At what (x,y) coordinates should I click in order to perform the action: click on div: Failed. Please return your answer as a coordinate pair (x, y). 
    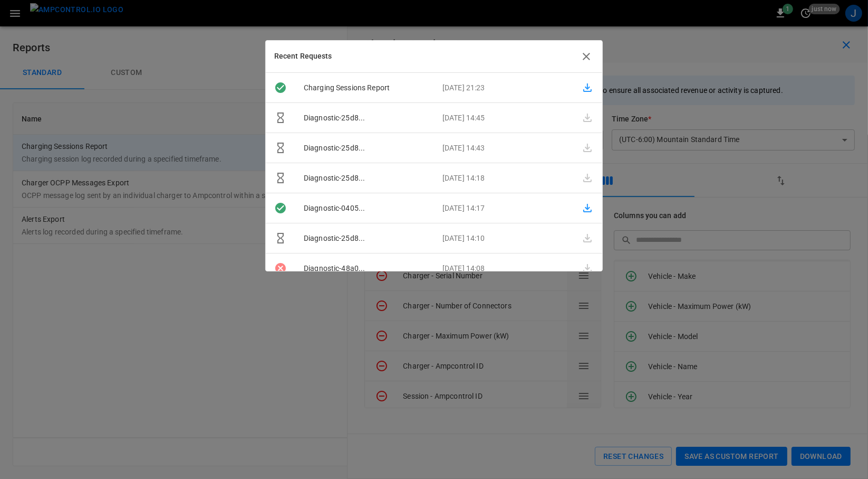
    Looking at the image, I should click on (280, 269).